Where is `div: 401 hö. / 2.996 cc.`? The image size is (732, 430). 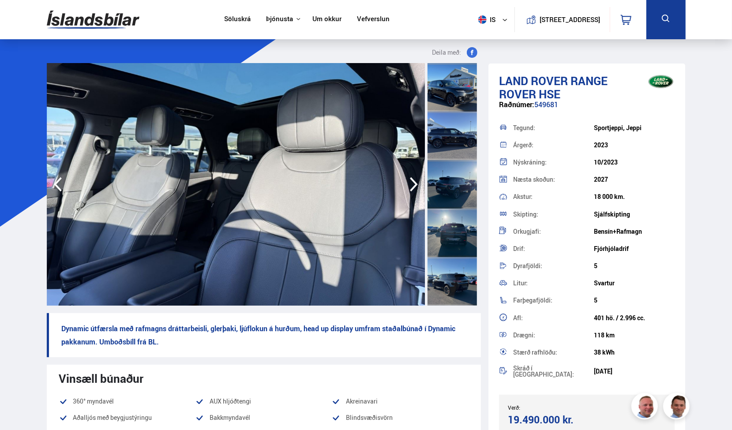
div: 401 hö. / 2.996 cc. is located at coordinates (634, 318).